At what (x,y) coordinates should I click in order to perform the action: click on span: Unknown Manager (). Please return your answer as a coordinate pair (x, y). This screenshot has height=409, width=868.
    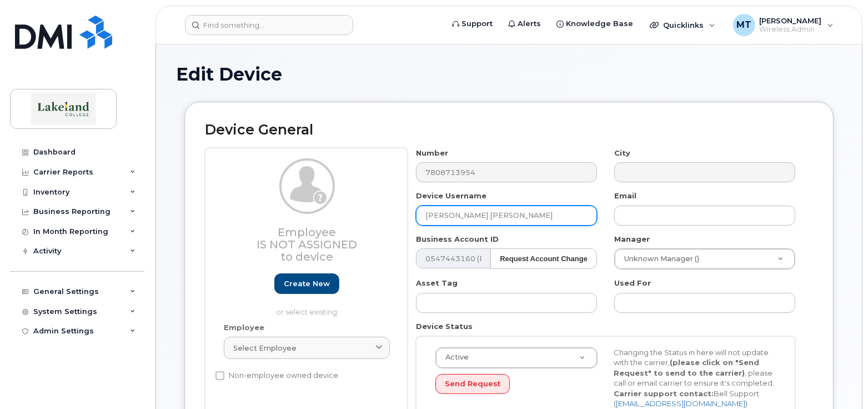
    Looking at the image, I should click on (658, 259).